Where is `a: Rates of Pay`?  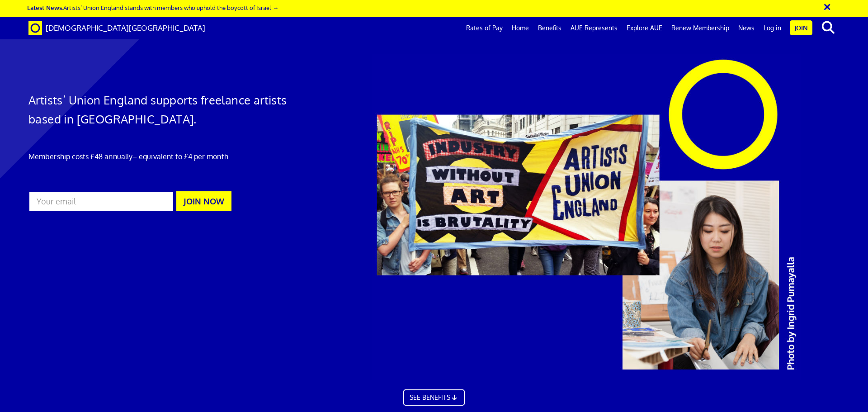 a: Rates of Pay is located at coordinates (484, 28).